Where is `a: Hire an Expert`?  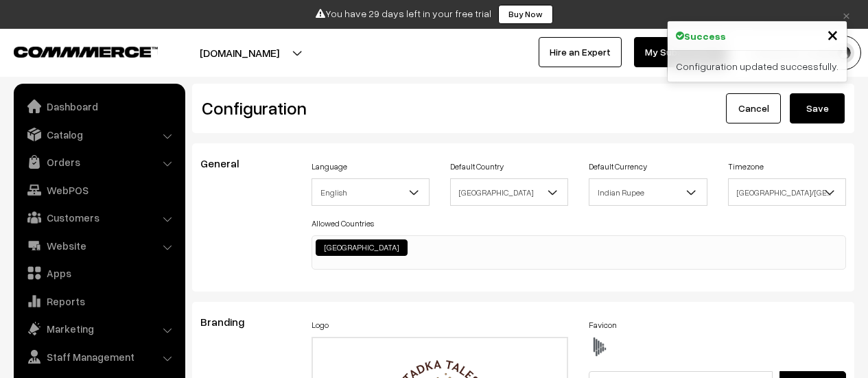 a: Hire an Expert is located at coordinates (579, 52).